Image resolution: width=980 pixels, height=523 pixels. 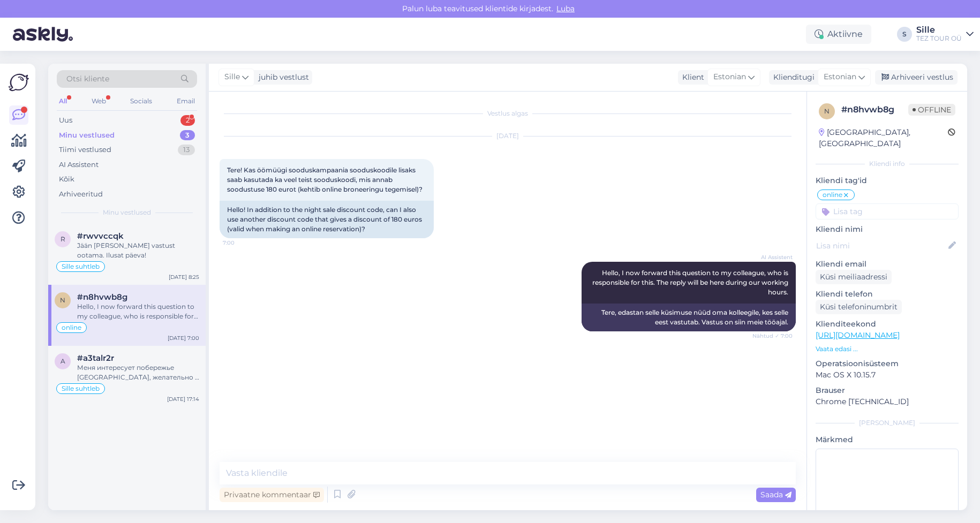 I want to click on span: Tere! Kas öömüügi sooduskampaania sooduskoodile lisaks saab kasutada ka veel teist sooduskoodi, m..., so click(x=324, y=179).